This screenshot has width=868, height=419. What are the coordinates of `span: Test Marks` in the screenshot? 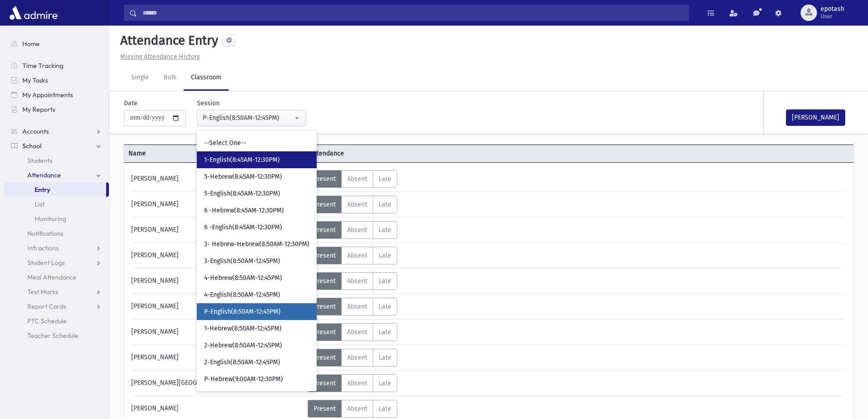 It's located at (43, 292).